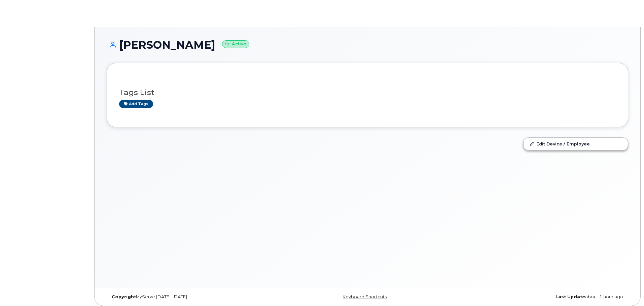 The width and height of the screenshot is (644, 306). Describe the element at coordinates (136, 104) in the screenshot. I see `a: Add tags` at that location.